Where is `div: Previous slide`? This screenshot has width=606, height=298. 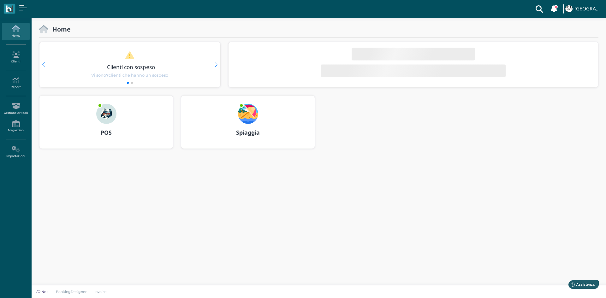
div: Previous slide is located at coordinates (43, 65).